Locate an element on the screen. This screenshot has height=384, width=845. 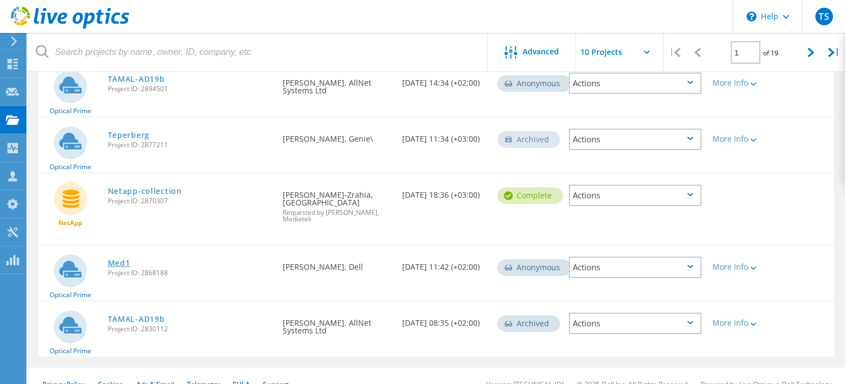
a: Med1 is located at coordinates (119, 263).